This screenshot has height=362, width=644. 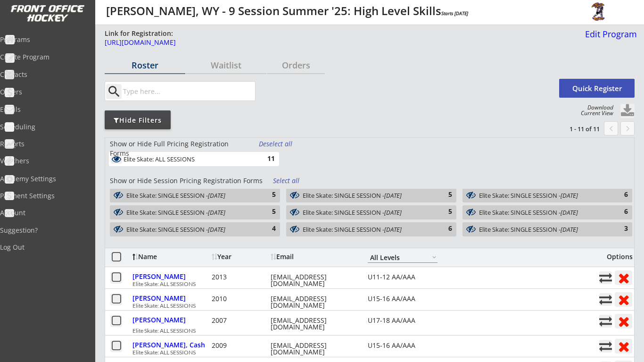 What do you see at coordinates (240, 277) in the screenshot?
I see `div: 2013` at bounding box center [240, 277].